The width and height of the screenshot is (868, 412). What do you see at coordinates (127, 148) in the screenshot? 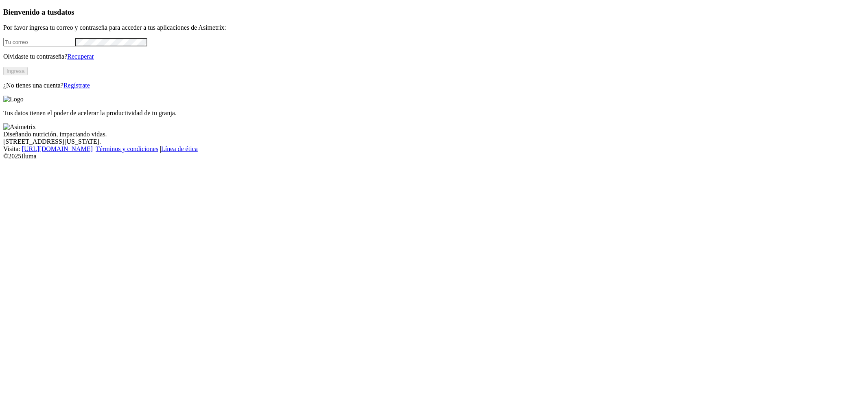
I see `a: Términos y condiciones` at bounding box center [127, 148].